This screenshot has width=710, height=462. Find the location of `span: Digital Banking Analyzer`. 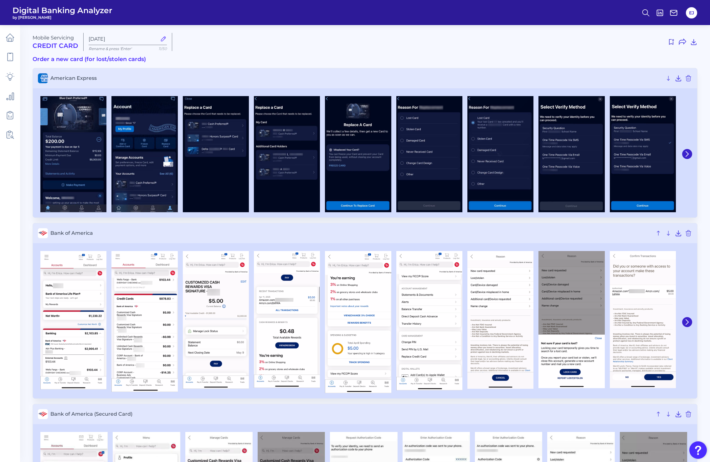

span: Digital Banking Analyzer is located at coordinates (62, 10).